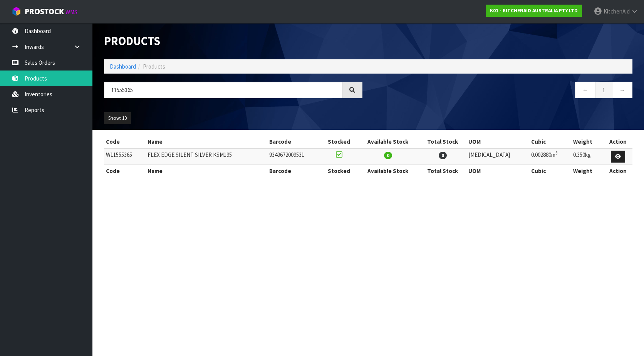 This screenshot has height=356, width=644. Describe the element at coordinates (550, 156) in the screenshot. I see `td: 0.002880m` at that location.